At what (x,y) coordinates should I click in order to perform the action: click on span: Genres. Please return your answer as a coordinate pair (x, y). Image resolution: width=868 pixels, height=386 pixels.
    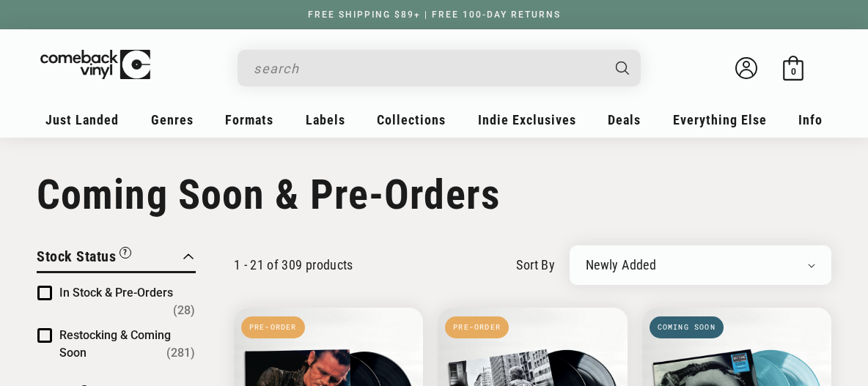
    Looking at the image, I should click on (173, 120).